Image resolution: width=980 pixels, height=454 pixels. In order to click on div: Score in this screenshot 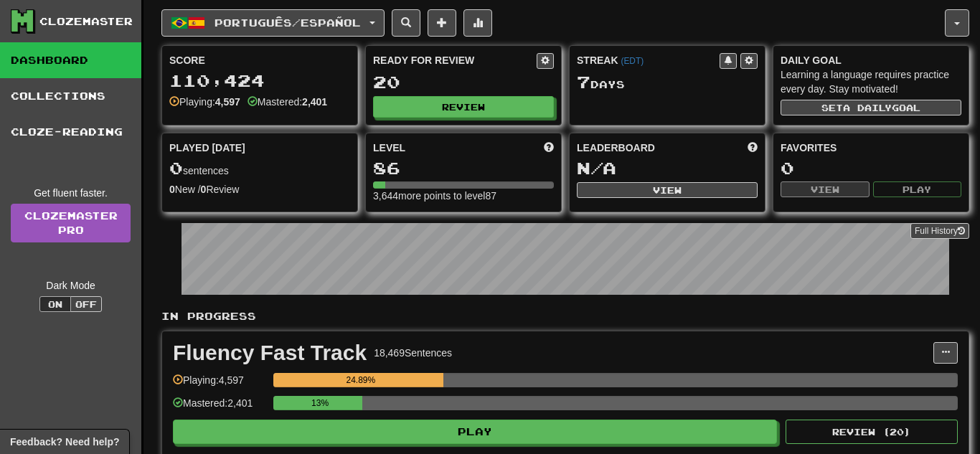, I will do `click(260, 60)`.